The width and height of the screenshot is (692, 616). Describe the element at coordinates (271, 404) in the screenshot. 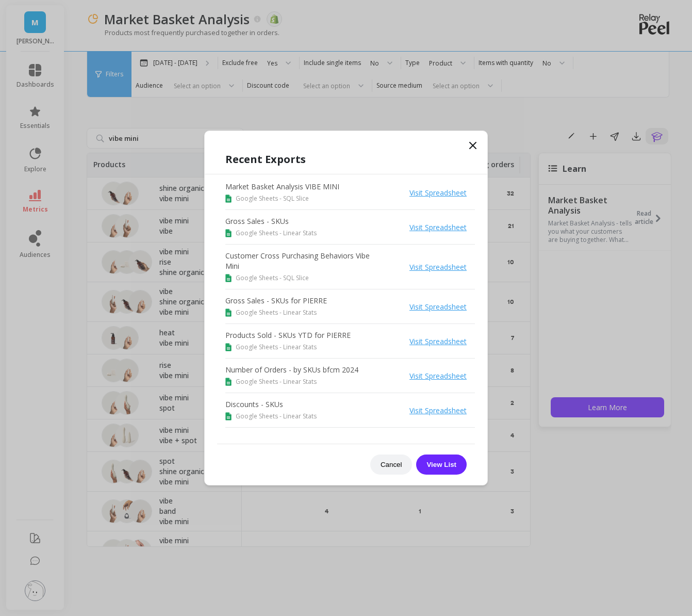

I see `p: Discounts - SKUs` at that location.